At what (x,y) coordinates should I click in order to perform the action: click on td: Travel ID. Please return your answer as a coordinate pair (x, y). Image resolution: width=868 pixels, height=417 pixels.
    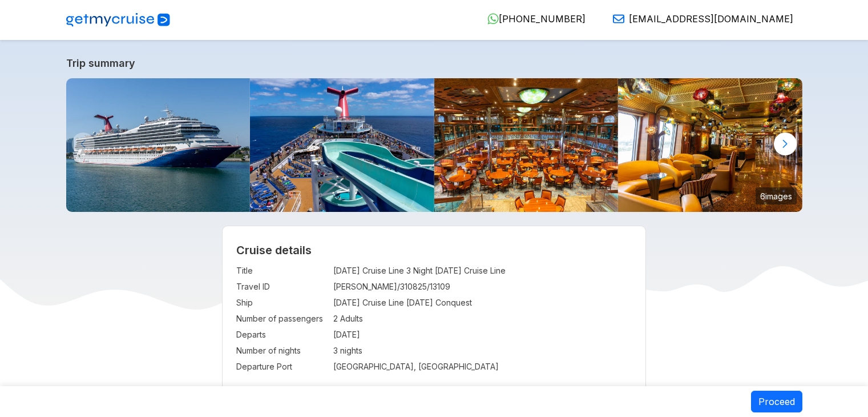
    Looking at the image, I should click on (282, 287).